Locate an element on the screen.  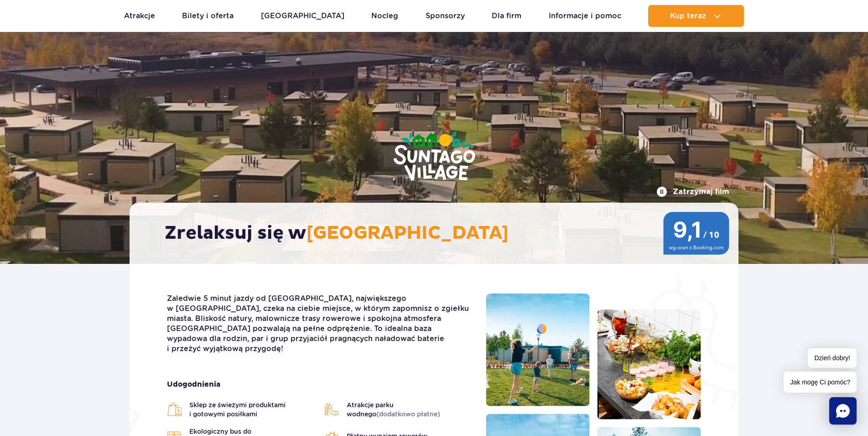
span: Kup teraz is located at coordinates (687, 16).